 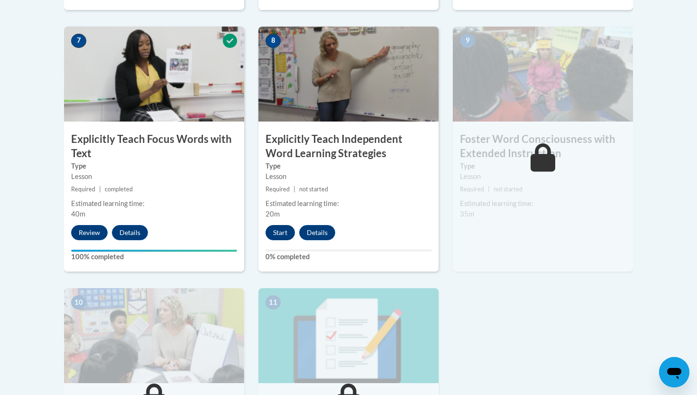 What do you see at coordinates (79, 41) in the screenshot?
I see `span: 7` at bounding box center [79, 41].